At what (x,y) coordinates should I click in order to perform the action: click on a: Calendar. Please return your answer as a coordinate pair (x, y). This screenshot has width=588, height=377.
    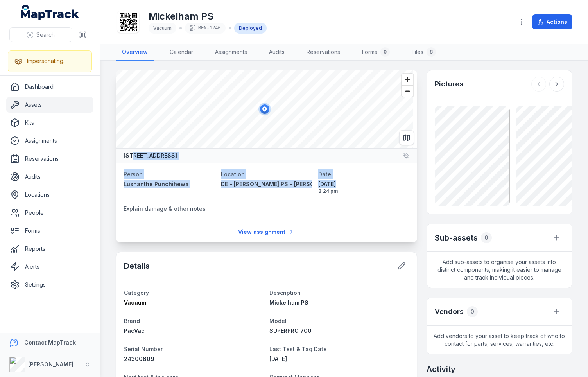
    Looking at the image, I should click on (182, 53).